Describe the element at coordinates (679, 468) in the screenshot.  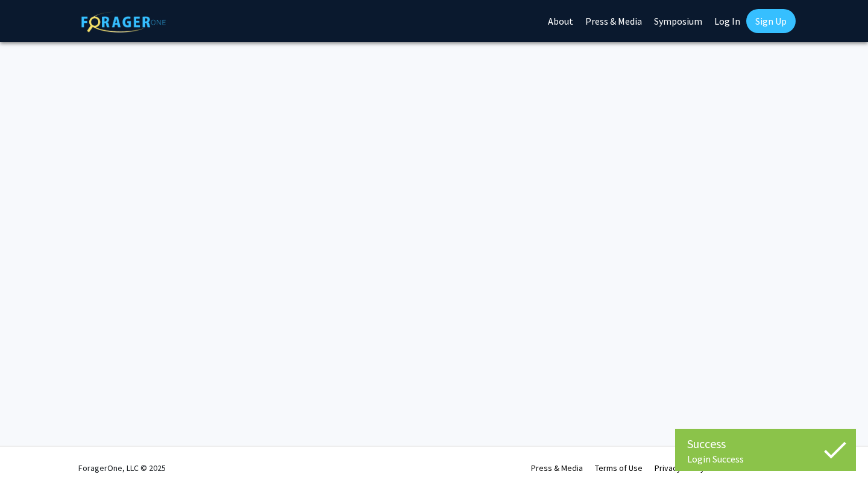
I see `a: Privacy Policy` at that location.